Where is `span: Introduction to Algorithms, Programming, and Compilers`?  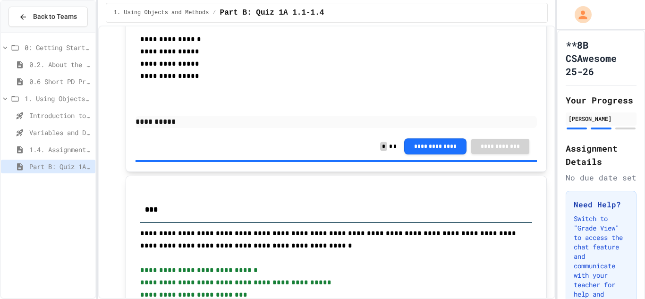
span: Introduction to Algorithms, Programming, and Compilers is located at coordinates (60, 115).